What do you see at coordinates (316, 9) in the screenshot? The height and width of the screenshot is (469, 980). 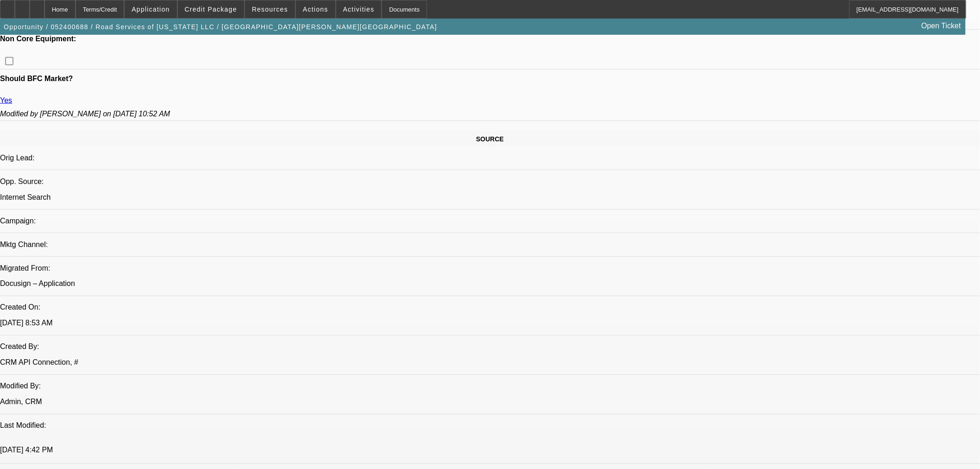 I see `span: Actions` at bounding box center [316, 9].